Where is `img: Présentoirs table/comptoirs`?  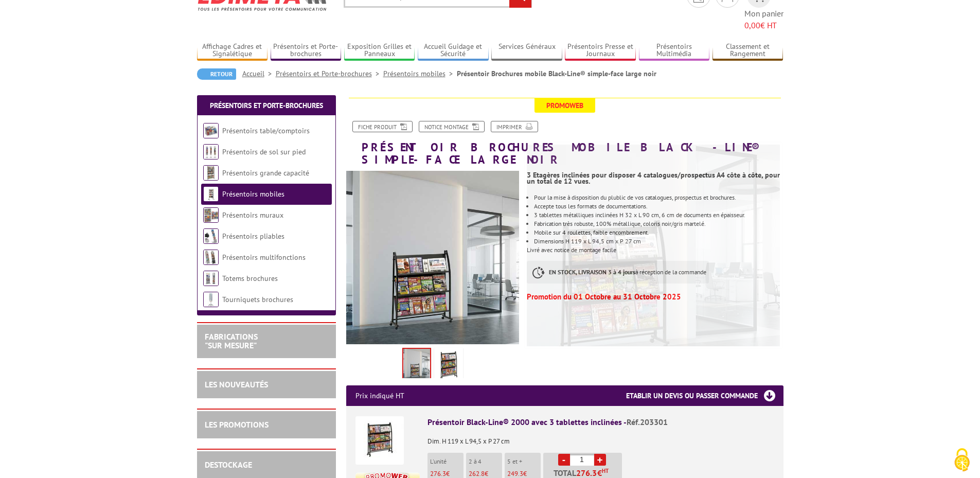
img: Présentoirs table/comptoirs is located at coordinates (211, 131).